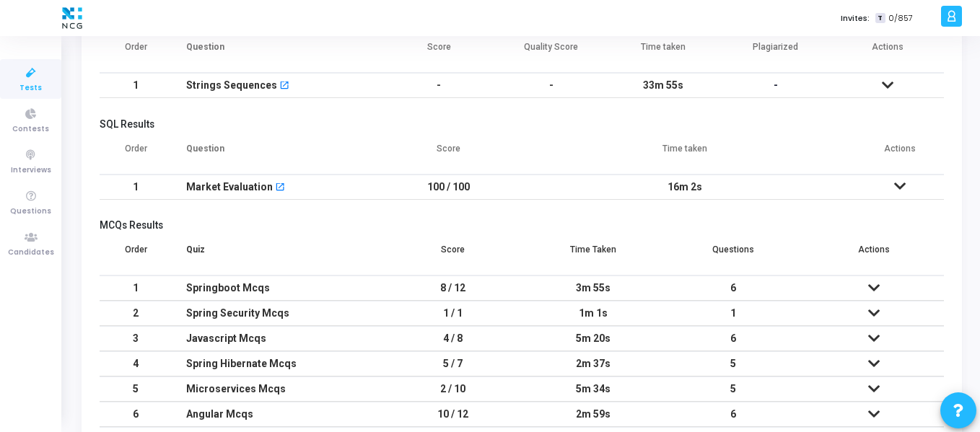  I want to click on div: 2m 59s, so click(594, 414).